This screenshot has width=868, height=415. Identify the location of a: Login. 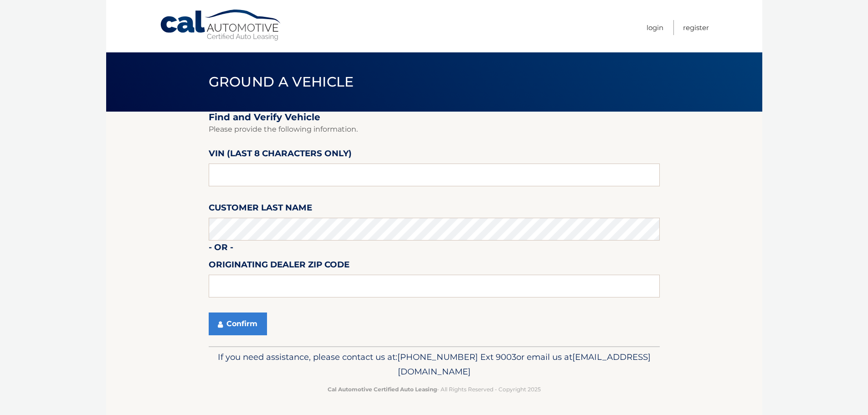
(655, 27).